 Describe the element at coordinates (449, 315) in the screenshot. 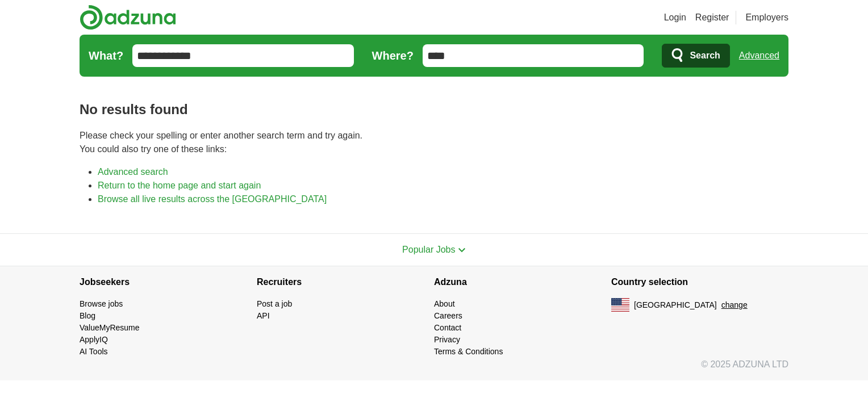

I see `a: Careers` at that location.